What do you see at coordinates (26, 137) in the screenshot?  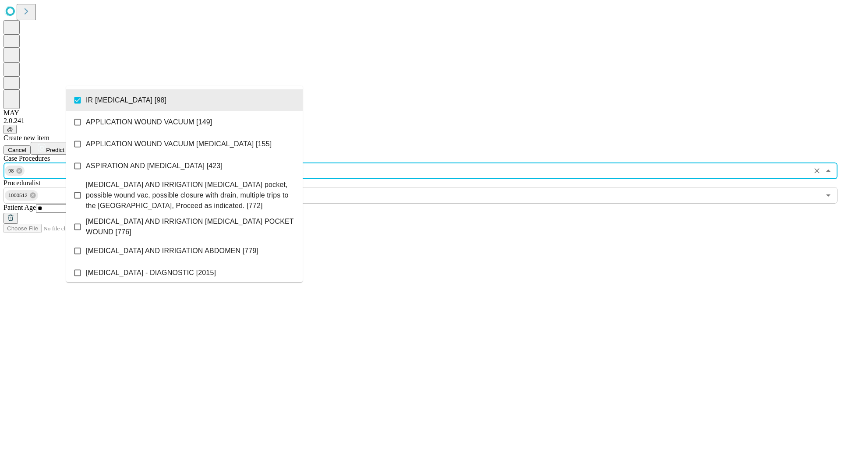 I see `span: Create new item` at bounding box center [26, 137].